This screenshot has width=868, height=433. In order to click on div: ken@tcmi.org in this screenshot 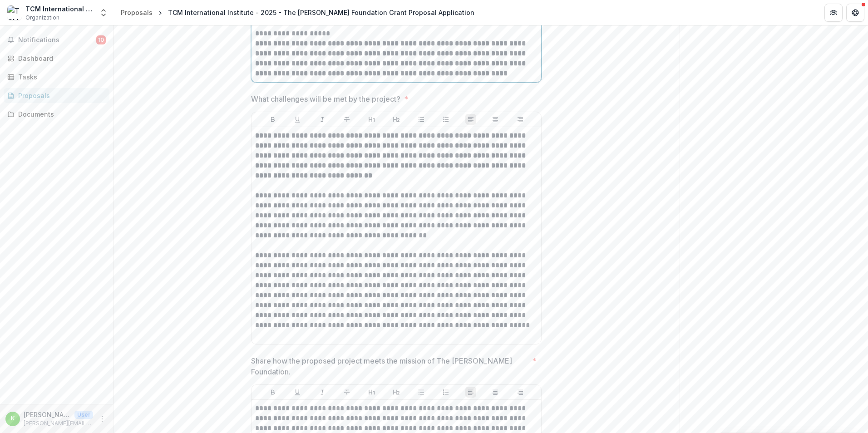, I will do `click(13, 419)`.